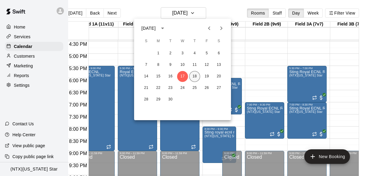  Describe the element at coordinates (171, 88) in the screenshot. I see `button: 23` at that location.